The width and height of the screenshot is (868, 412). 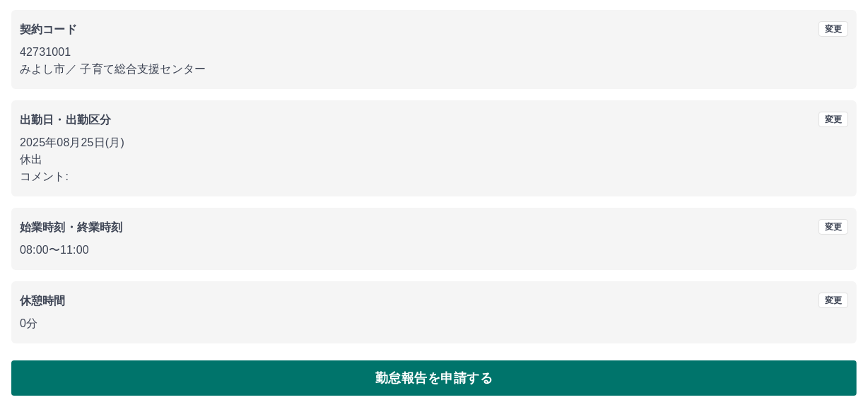 I want to click on p: 42731001, so click(x=434, y=52).